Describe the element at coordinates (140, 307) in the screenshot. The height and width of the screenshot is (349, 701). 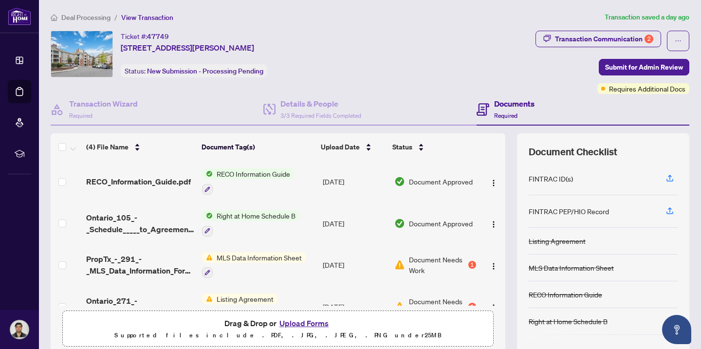
I see `span: Ontario_271_-_Listing_Agreement_-_Seller_Designated_Representation_Agreement_-_Authority_to_Offer...` at that location.